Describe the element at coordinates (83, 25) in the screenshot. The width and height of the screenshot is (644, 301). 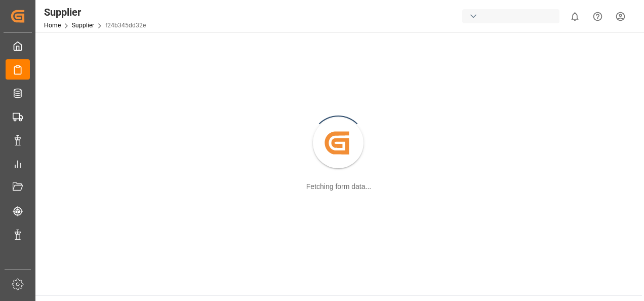
I see `a: Supplier` at that location.